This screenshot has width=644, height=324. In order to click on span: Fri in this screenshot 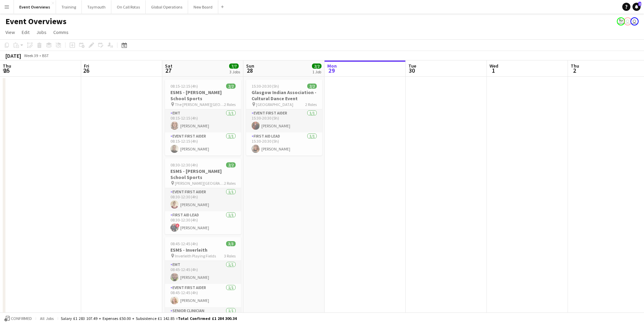, I will do `click(87, 66)`.